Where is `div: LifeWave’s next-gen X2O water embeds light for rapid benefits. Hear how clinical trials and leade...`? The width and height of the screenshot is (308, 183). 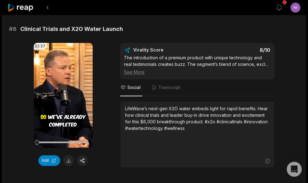 div: LifeWave’s next-gen X2O water embeds light for rapid benefits. Hear how clinical trials and leade... is located at coordinates (197, 118).